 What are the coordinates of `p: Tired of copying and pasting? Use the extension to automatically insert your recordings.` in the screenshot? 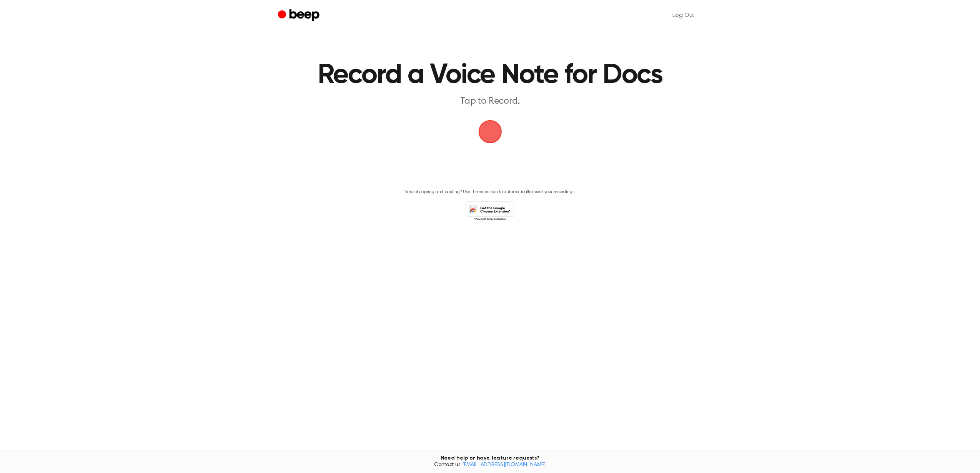 It's located at (490, 192).